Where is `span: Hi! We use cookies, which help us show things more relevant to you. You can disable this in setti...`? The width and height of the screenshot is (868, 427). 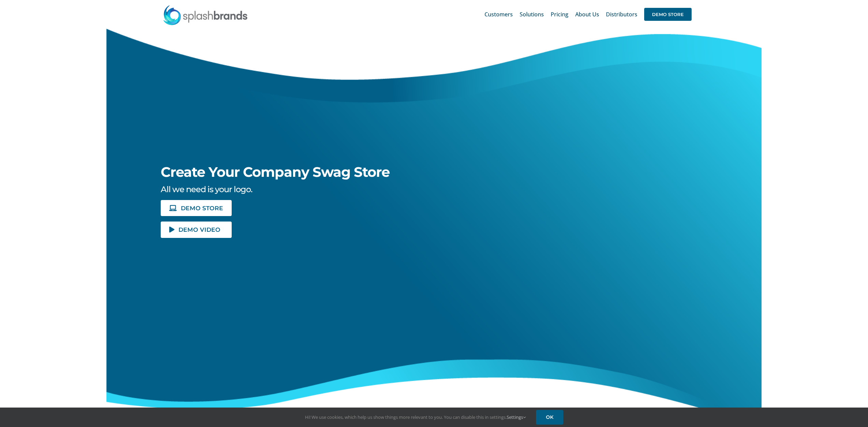 span: Hi! We use cookies, which help us show things more relevant to you. You can disable this in setti... is located at coordinates (415, 417).